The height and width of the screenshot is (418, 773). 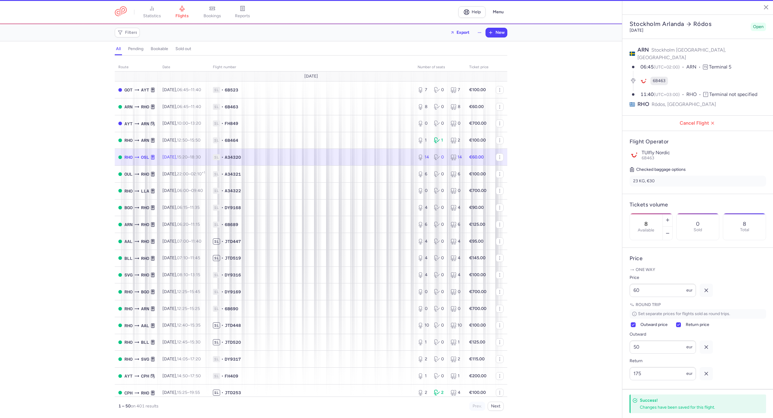 I want to click on time: 06:45, so click(x=183, y=90).